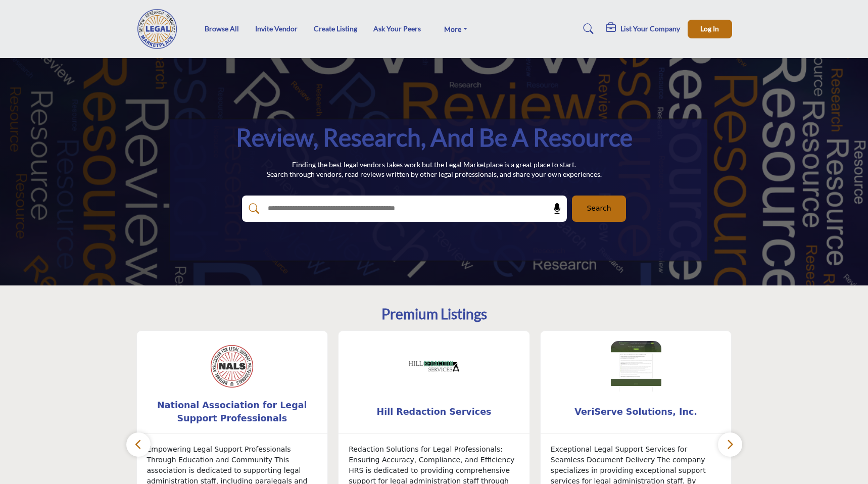 The image size is (868, 484). I want to click on a: More, so click(456, 29).